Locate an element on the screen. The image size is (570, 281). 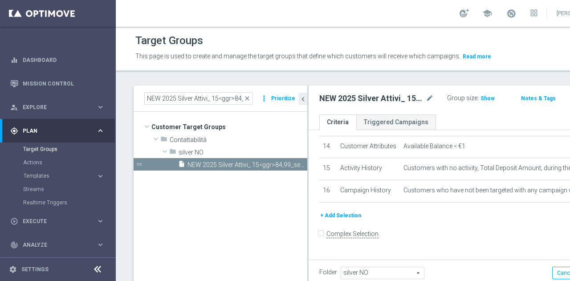
i: person_search is located at coordinates (14, 107).